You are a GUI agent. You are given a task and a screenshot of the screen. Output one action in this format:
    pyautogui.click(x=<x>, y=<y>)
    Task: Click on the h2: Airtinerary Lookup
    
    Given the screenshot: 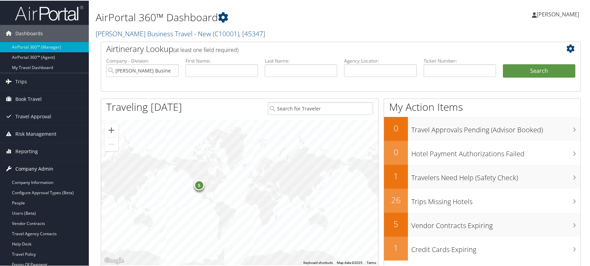 What is the action you would take?
    pyautogui.click(x=321, y=48)
    